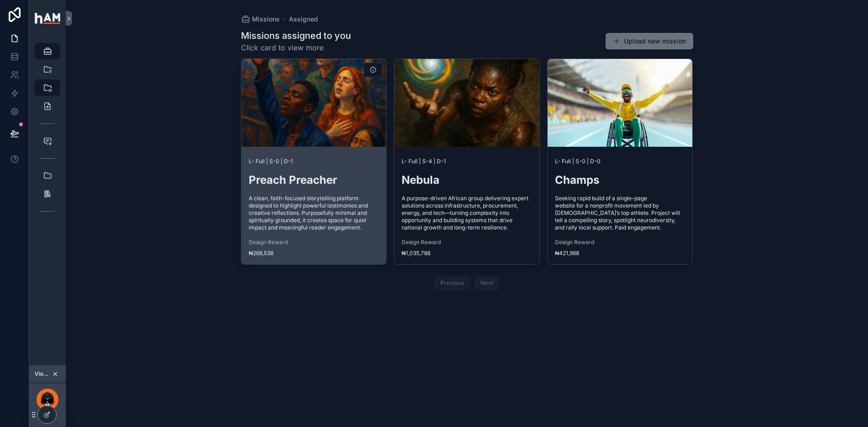 This screenshot has height=427, width=868. Describe the element at coordinates (314, 161) in the screenshot. I see `a: L- Full | S-0 | D-1Preach PreacherA clean, faith-focused storytelling platform designed to highli...` at that location.